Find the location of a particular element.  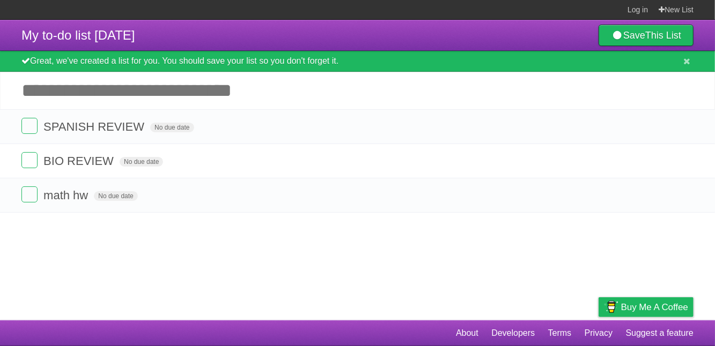

span: BIO REVIEW is located at coordinates (80, 161).